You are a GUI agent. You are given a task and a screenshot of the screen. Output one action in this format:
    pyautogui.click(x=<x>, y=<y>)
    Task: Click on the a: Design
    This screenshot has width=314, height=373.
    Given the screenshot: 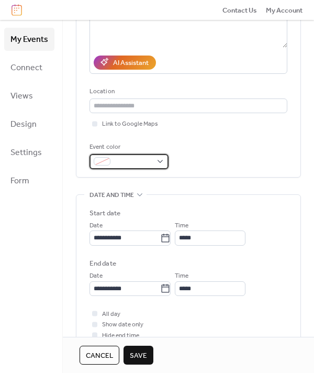 What is the action you would take?
    pyautogui.click(x=29, y=124)
    